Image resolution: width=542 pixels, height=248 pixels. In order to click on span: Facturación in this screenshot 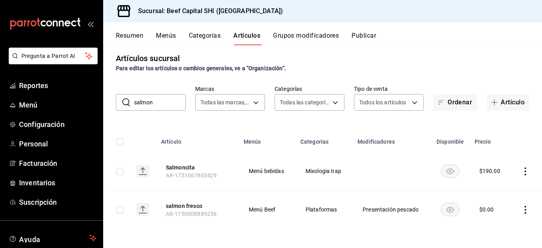, I will do `click(58, 163)`.